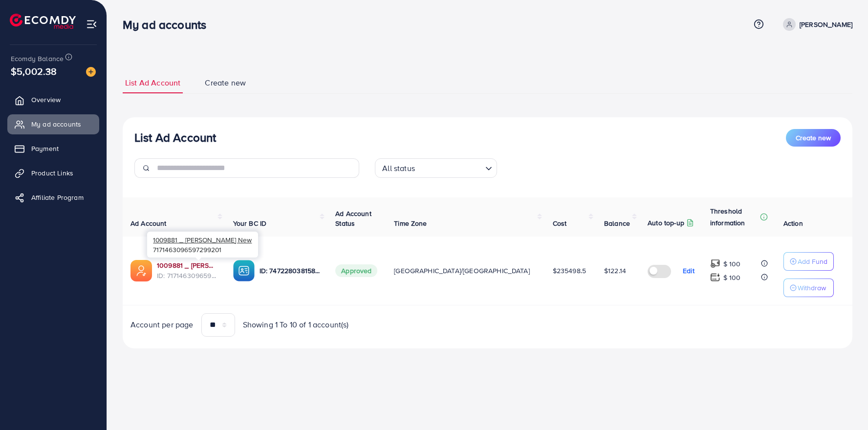  What do you see at coordinates (57, 197) in the screenshot?
I see `span: Affiliate Program` at bounding box center [57, 197].